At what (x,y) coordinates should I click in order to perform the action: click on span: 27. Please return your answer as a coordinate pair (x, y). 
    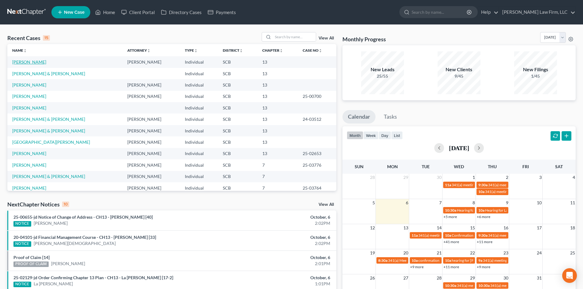
    Looking at the image, I should click on (406, 278).